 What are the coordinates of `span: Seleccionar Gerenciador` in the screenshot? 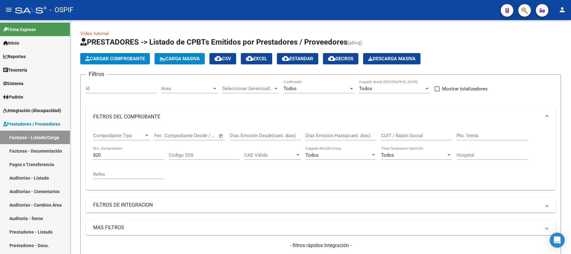 It's located at (248, 88).